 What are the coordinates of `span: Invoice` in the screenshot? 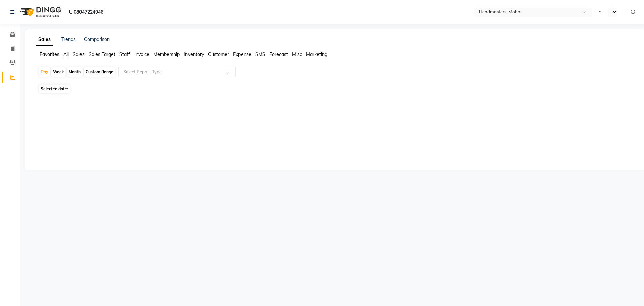 It's located at (142, 55).